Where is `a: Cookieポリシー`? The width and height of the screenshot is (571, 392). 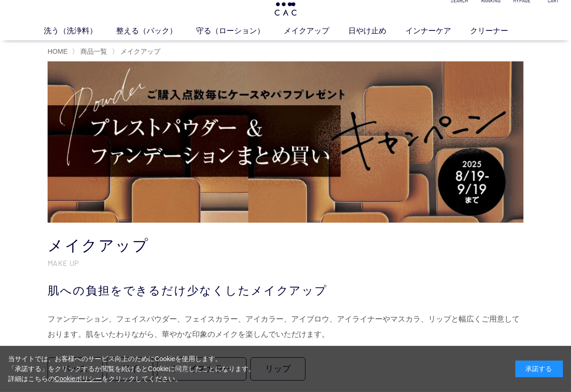
a: Cookieポリシー is located at coordinates (79, 378).